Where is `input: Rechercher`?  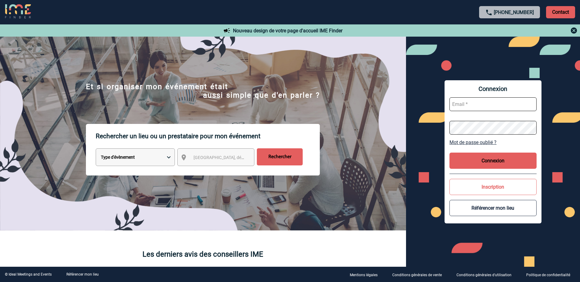 input: Rechercher is located at coordinates (280, 157).